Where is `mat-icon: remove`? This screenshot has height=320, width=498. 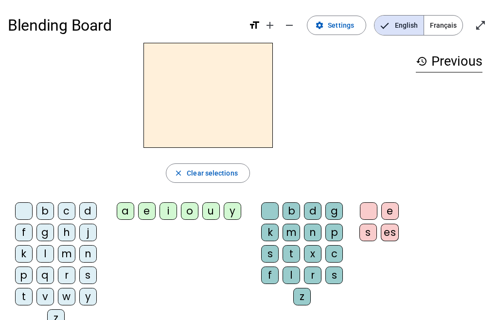
mat-icon: remove is located at coordinates (289, 25).